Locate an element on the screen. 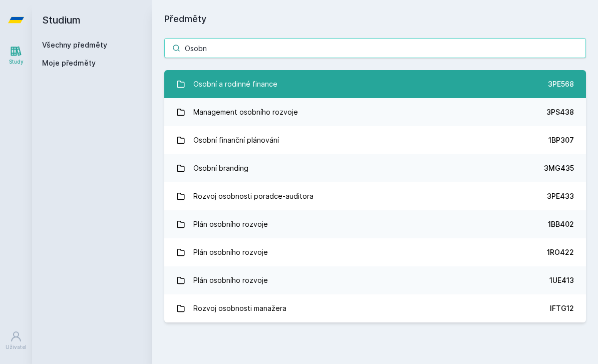  div: 1RO422 is located at coordinates (561, 252).